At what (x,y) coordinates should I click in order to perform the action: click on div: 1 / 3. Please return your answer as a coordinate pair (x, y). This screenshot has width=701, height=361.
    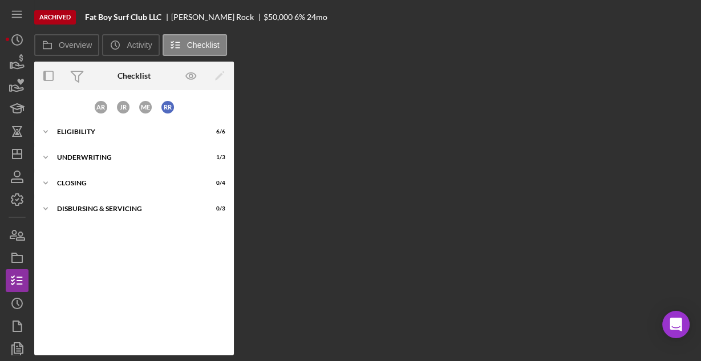
    Looking at the image, I should click on (215, 157).